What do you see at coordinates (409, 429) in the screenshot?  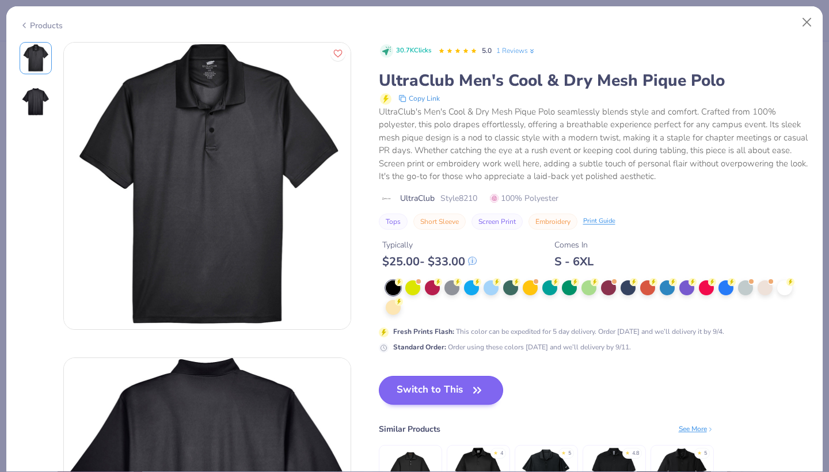 I see `div: Similar Products` at bounding box center [409, 429].